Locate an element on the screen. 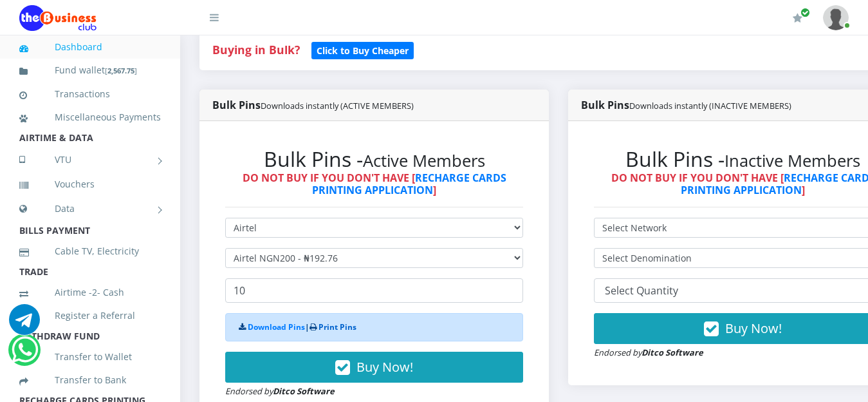 This screenshot has width=868, height=402. span: Renew/Upgrade Subscription is located at coordinates (805, 12).